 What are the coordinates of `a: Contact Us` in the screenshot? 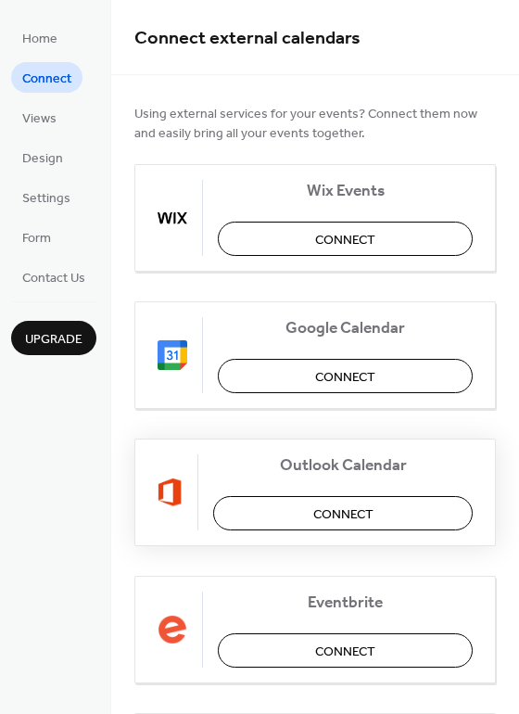 It's located at (54, 276).